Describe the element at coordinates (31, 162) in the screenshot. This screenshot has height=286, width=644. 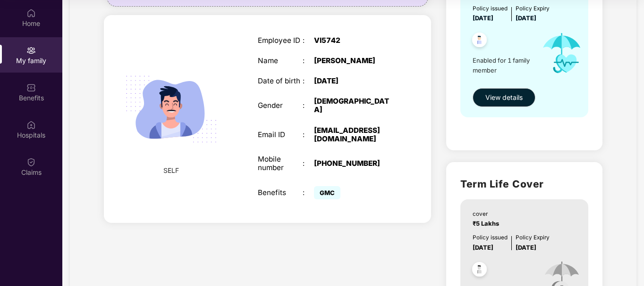
I see `img: svg+xml;base64,PHN2ZyBpZD0iQ2xhaW0iIHhtbG5zPSJodHRwOi8vd3d3LnczLm9yZy8yMDAwL3N2ZyIgd2lkdGg9IjIwIi...` at that location.